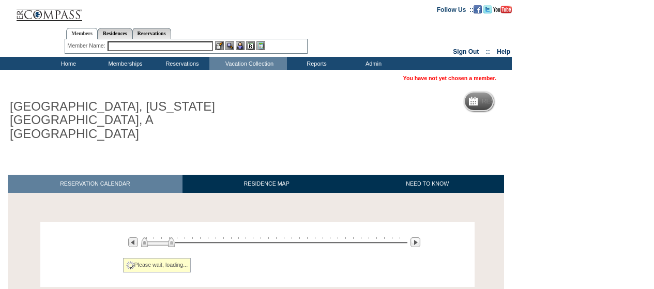  Describe the element at coordinates (487, 9) in the screenshot. I see `img: Follow us on Twitter` at that location.